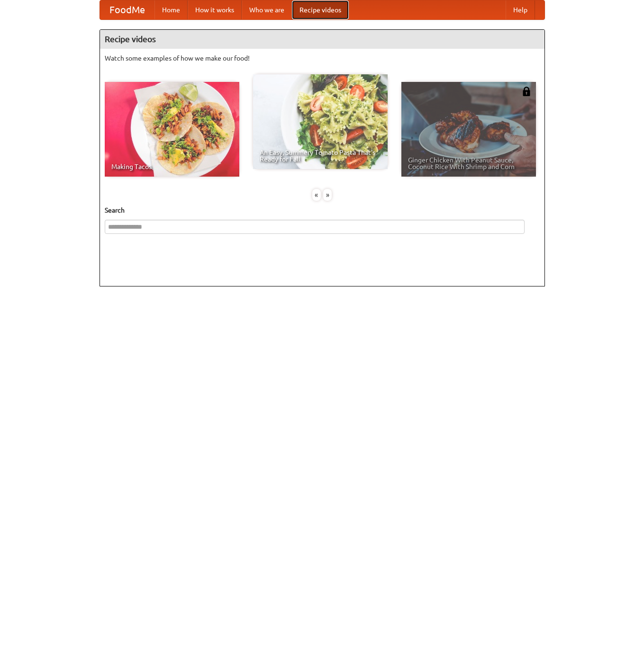  I want to click on a: An Easy, Summery Tomato Pasta That's Ready for Fall, so click(320, 122).